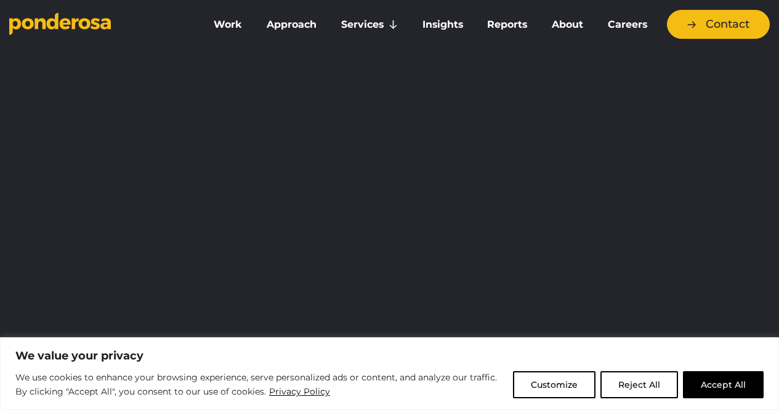 The image size is (779, 410). What do you see at coordinates (639, 384) in the screenshot?
I see `button: Reject All` at bounding box center [639, 384].